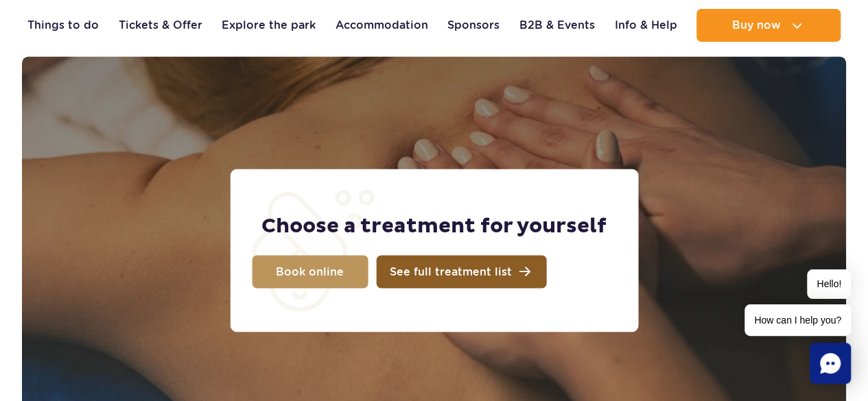  I want to click on a: B2B & Events, so click(557, 26).